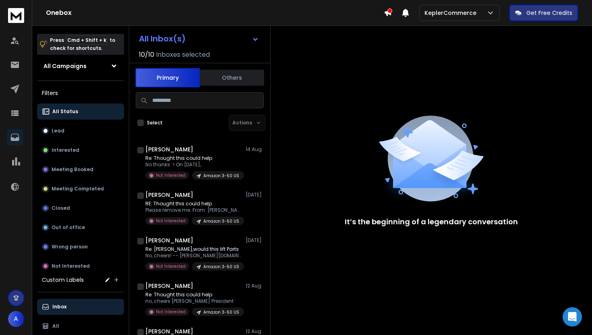  What do you see at coordinates (232, 78) in the screenshot?
I see `button: Others` at bounding box center [232, 78].